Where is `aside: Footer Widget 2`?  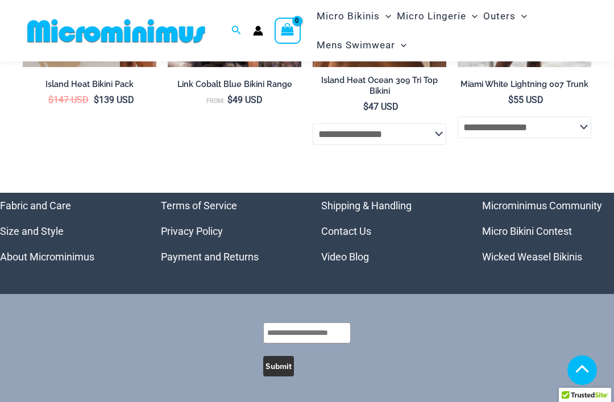
aside: Footer Widget 2 is located at coordinates (227, 231).